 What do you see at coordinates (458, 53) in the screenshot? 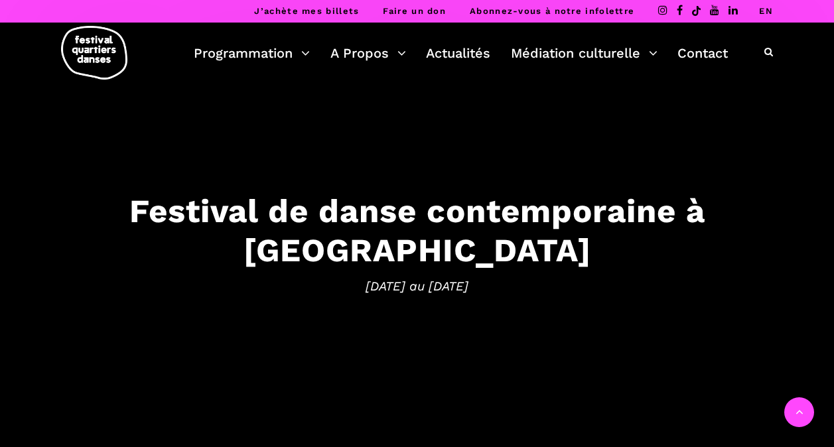
I see `a: Actualités` at bounding box center [458, 53].